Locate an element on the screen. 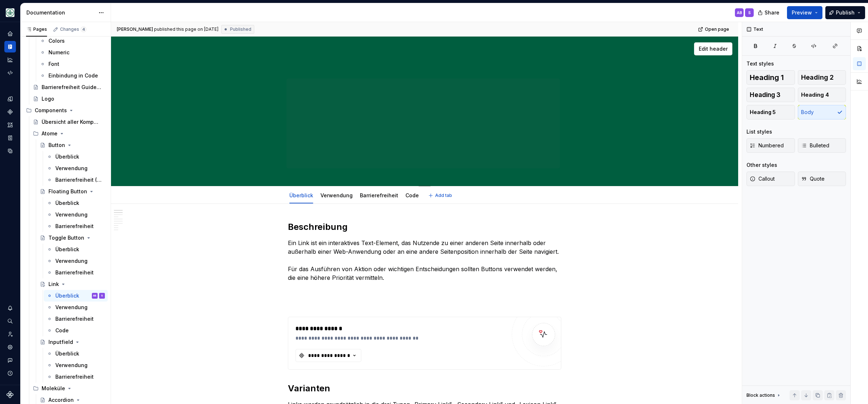 Image resolution: width=868 pixels, height=404 pixels. span: Open page is located at coordinates (717, 30).